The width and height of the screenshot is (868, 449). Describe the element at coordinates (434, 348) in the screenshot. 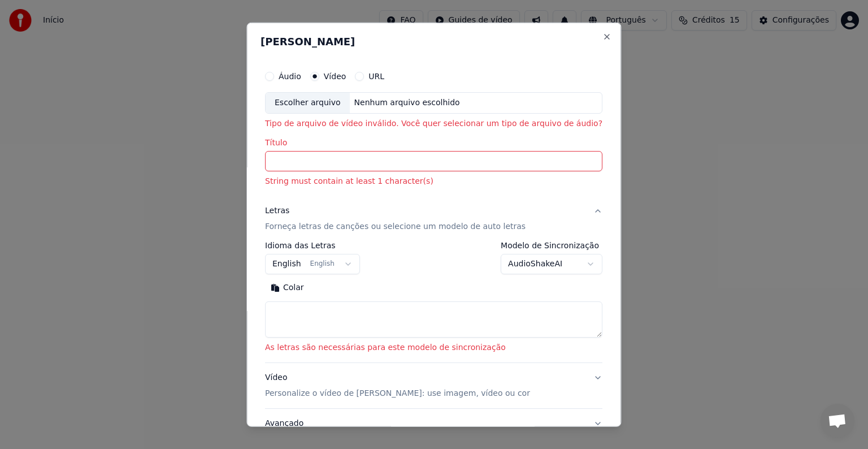

I see `p: As letras são necessárias para este modelo de sincronização` at that location.